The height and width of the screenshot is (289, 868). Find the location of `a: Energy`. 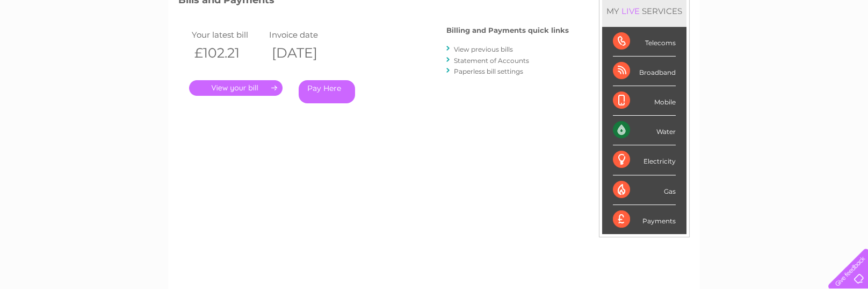

a: Energy is located at coordinates (717, 49).